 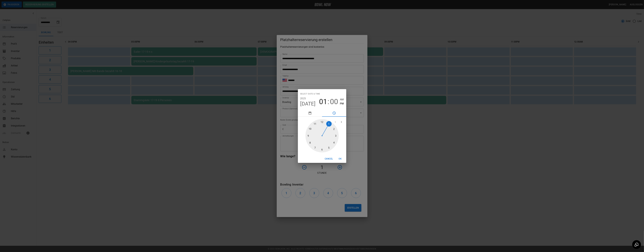 I want to click on button: open next view, so click(x=341, y=122).